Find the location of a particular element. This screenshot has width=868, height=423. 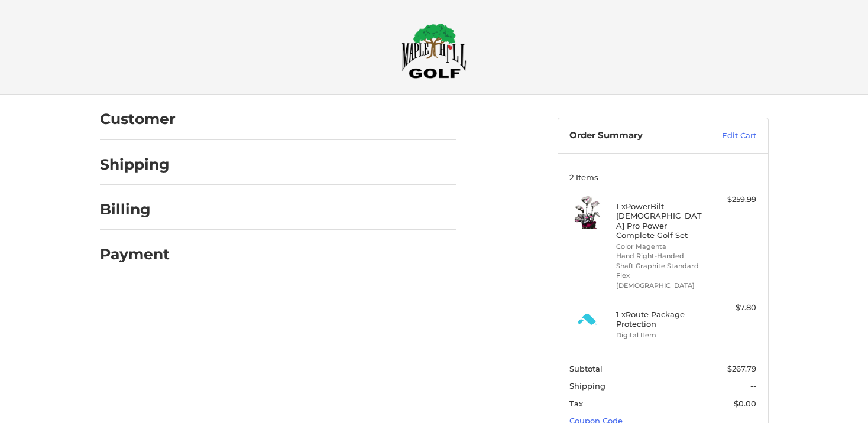

a: Edit Cart is located at coordinates (726, 136).